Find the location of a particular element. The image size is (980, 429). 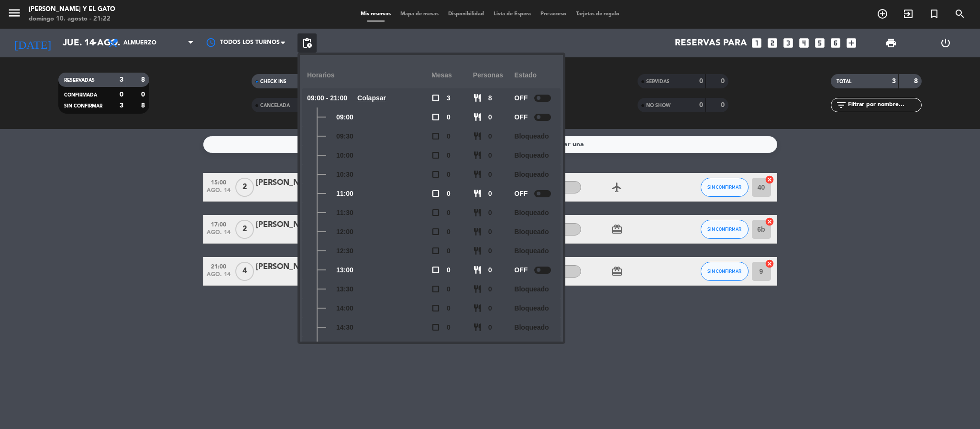

span: 13:00 is located at coordinates (345, 270).